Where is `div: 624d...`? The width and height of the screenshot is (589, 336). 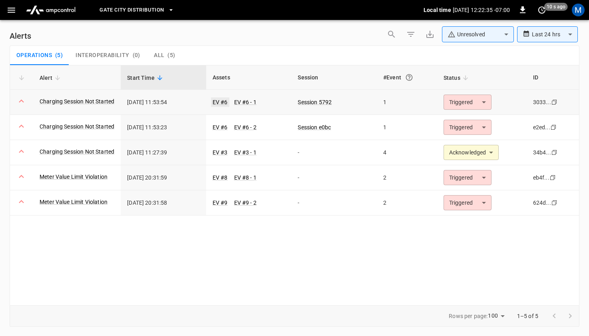
div: 624d... is located at coordinates (542, 203).